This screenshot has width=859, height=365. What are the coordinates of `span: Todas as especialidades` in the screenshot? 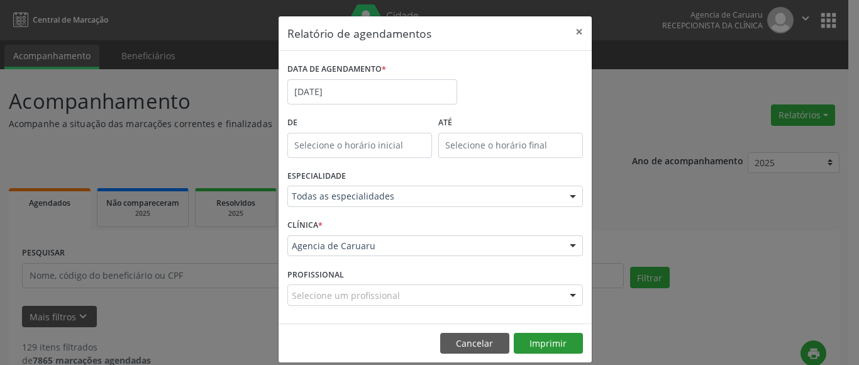 It's located at (425, 196).